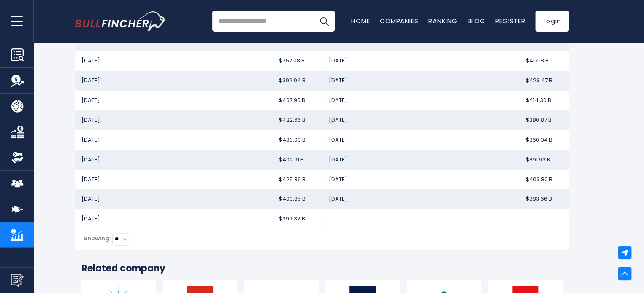 Image resolution: width=644 pixels, height=293 pixels. What do you see at coordinates (297, 61) in the screenshot?
I see `td: $357.08 B` at bounding box center [297, 61].